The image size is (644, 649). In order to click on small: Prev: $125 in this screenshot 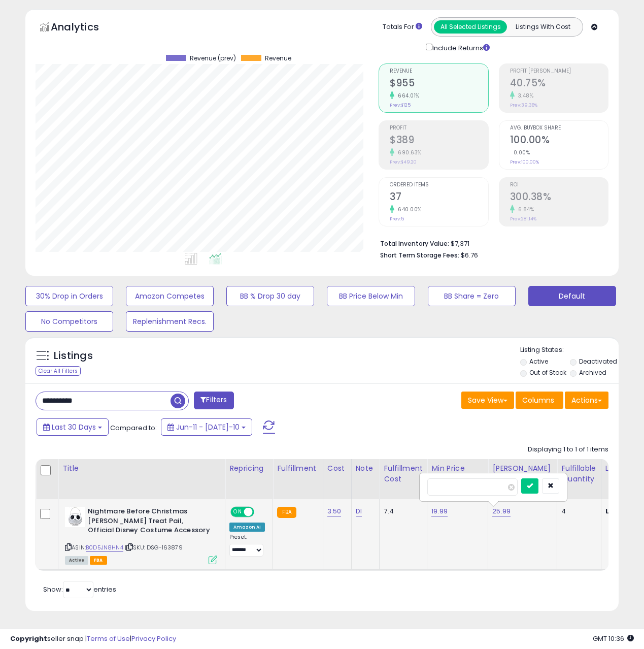, I will do `click(400, 105)`.